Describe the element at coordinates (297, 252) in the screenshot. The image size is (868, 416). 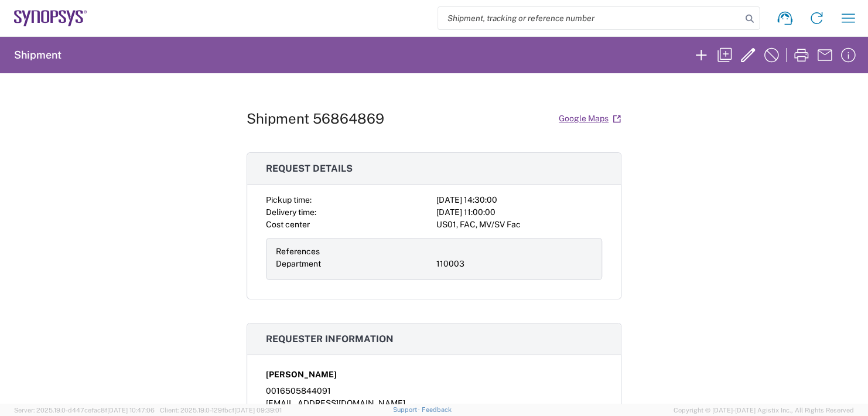
I see `span: References` at that location.